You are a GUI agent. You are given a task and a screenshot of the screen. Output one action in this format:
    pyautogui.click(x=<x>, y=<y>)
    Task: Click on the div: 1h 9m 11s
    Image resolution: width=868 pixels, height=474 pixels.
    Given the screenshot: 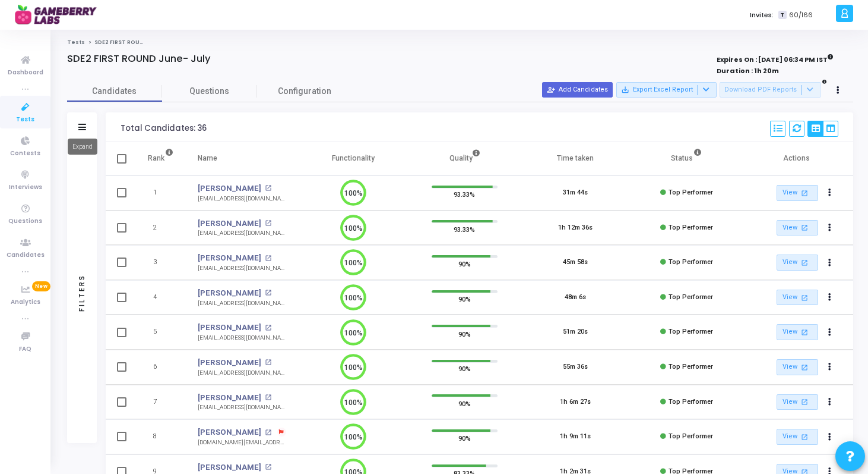 What is the action you would take?
    pyautogui.click(x=576, y=436)
    